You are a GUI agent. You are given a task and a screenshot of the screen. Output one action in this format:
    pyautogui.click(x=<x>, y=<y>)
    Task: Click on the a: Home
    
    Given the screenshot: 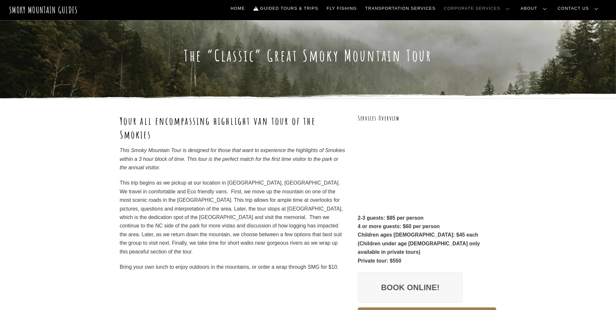 What is the action you would take?
    pyautogui.click(x=238, y=8)
    